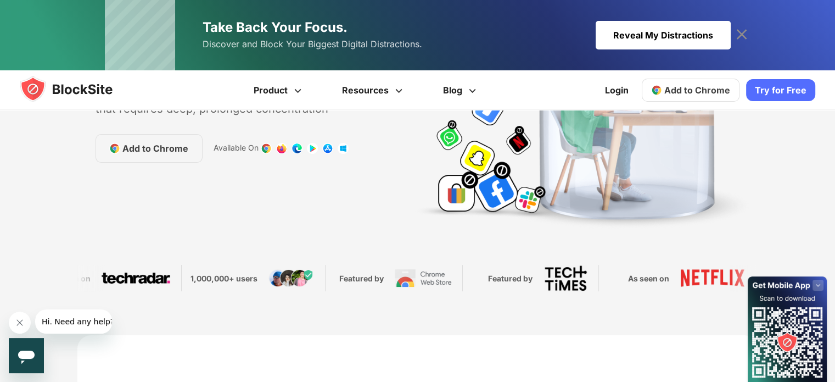 Image resolution: width=835 pixels, height=382 pixels. Describe the element at coordinates (657, 90) in the screenshot. I see `img: chrome-icon.svg` at that location.